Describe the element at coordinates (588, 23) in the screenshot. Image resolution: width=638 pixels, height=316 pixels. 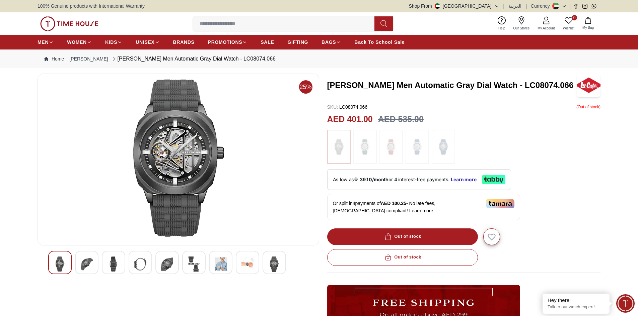
I see `button: My Bag` at that location.